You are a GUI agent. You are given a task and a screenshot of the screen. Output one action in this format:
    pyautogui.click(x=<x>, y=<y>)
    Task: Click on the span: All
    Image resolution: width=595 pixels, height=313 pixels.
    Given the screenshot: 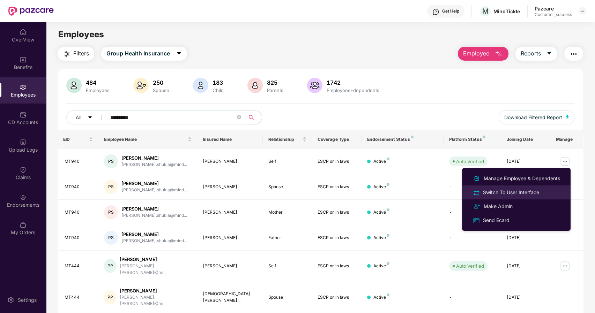 What is the action you would take?
    pyautogui.click(x=78, y=118)
    